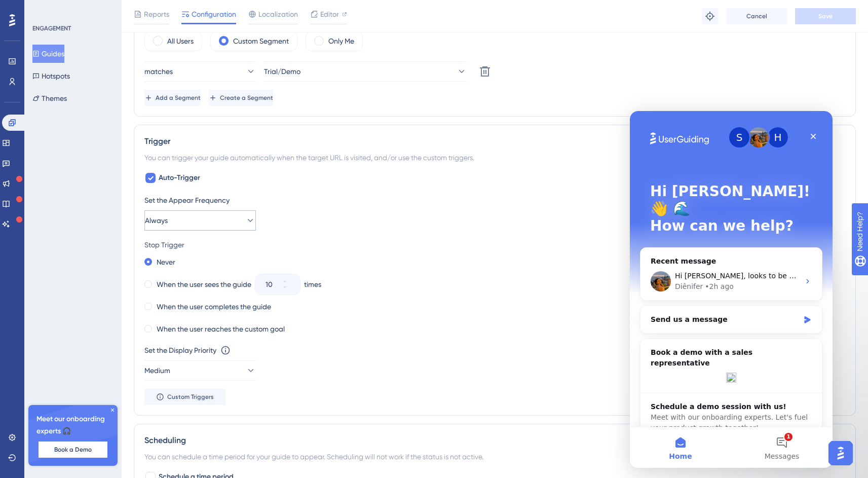  I want to click on div: You can schedule a time period for your guide to appear. Scheduling will not work if the status i..., so click(495, 457).